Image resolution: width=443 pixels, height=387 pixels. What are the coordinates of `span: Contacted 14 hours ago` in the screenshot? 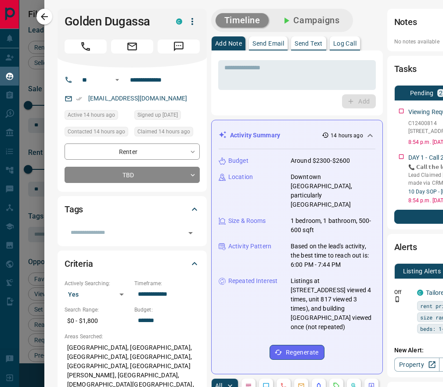 It's located at (96, 132).